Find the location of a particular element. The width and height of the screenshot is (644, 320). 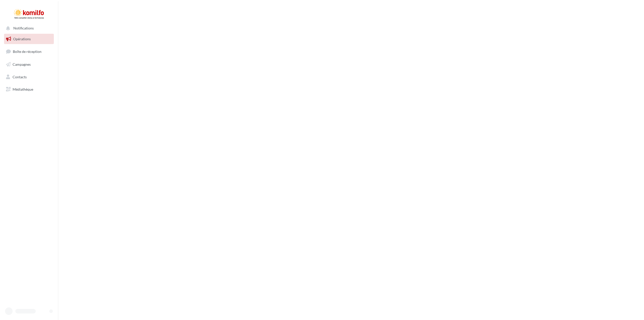

a: Opérations is located at coordinates (29, 39).